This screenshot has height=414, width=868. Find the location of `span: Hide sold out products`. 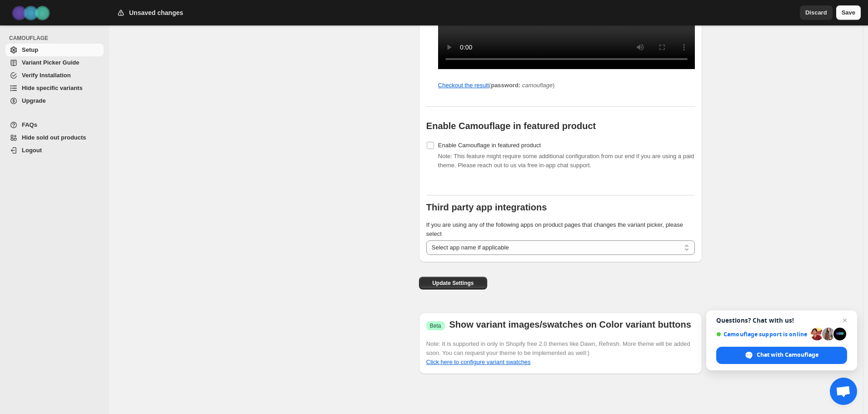

span: Hide sold out products is located at coordinates (54, 137).